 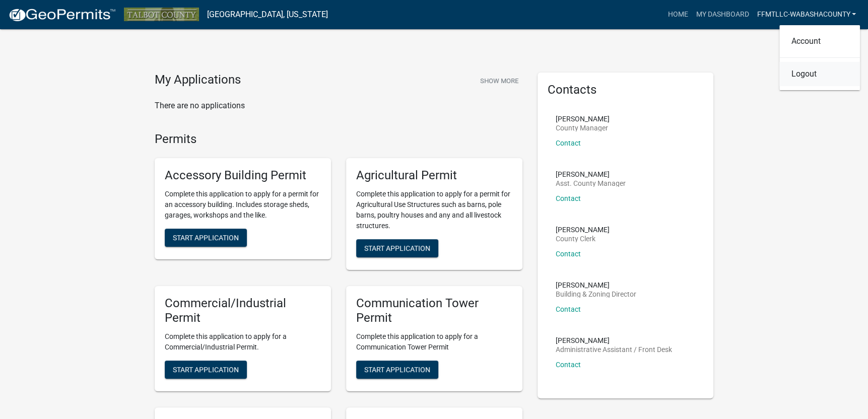 I want to click on h5: Accessory Building Permit, so click(x=243, y=175).